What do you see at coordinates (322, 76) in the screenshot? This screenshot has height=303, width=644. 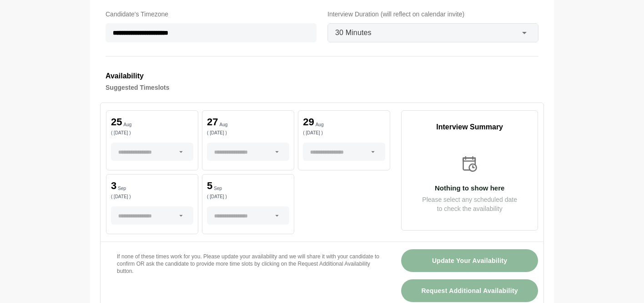 I see `h3: Availability` at bounding box center [322, 76].